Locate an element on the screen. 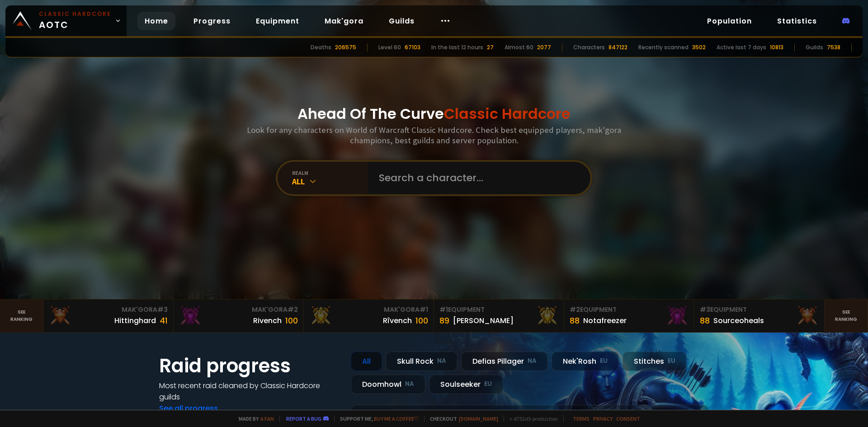  div: 2077 is located at coordinates (544, 47).